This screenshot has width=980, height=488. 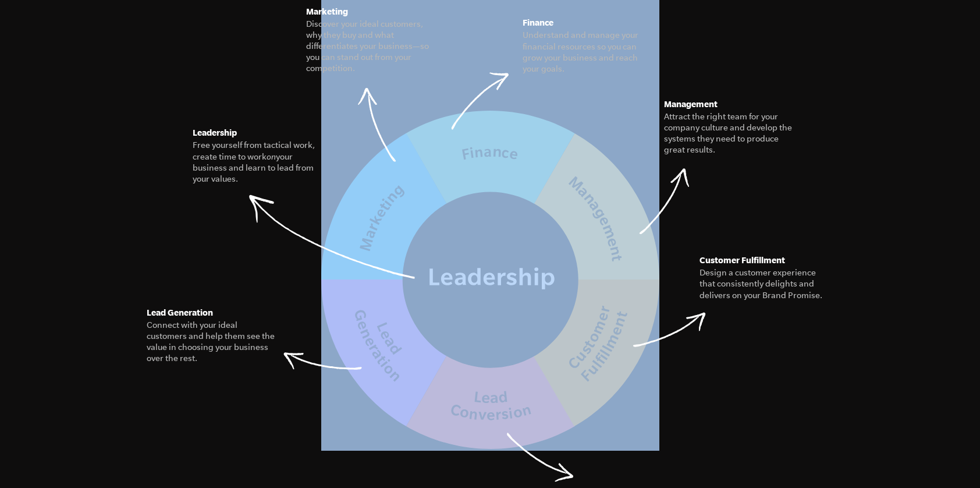 I want to click on figcaption: Discover your ideal customers, why they buy and what differentiates your business—so you can stan..., so click(x=371, y=46).